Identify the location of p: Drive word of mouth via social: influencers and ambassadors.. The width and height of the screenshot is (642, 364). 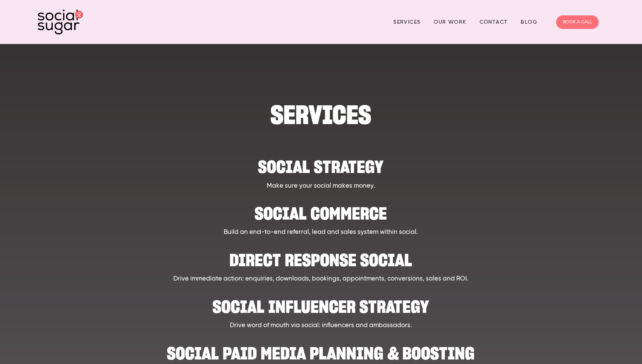
(321, 326).